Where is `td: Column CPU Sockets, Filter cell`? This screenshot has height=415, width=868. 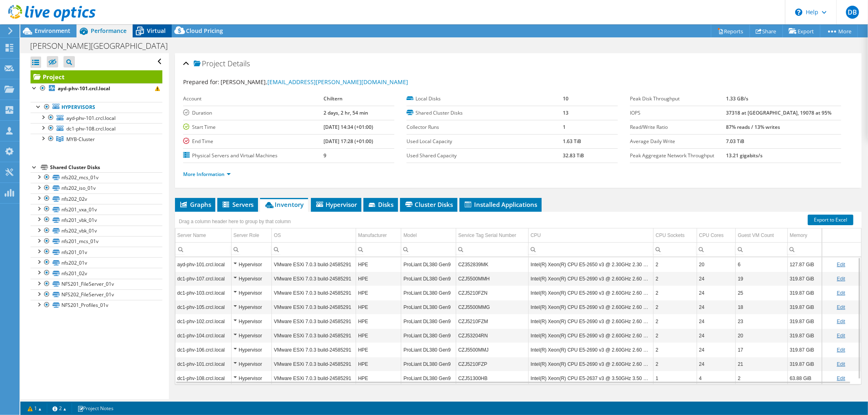 td: Column CPU Sockets, Filter cell is located at coordinates (675, 249).